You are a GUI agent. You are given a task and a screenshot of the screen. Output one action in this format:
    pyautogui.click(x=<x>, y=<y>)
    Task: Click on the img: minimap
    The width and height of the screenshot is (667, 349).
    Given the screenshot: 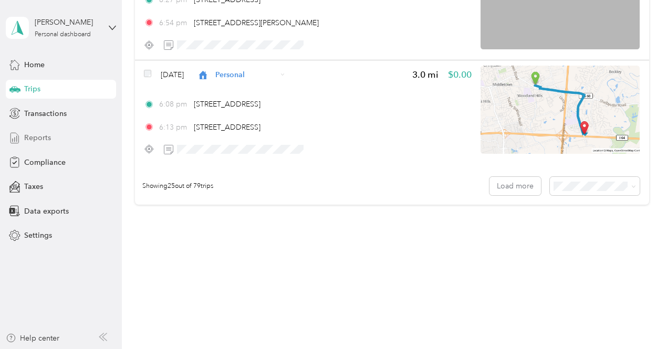 What is the action you would take?
    pyautogui.click(x=560, y=110)
    